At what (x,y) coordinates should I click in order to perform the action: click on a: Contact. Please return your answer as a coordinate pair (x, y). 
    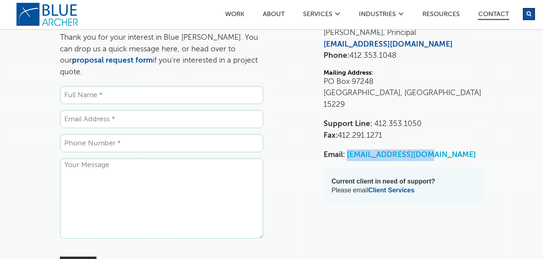
    Looking at the image, I should click on (493, 16).